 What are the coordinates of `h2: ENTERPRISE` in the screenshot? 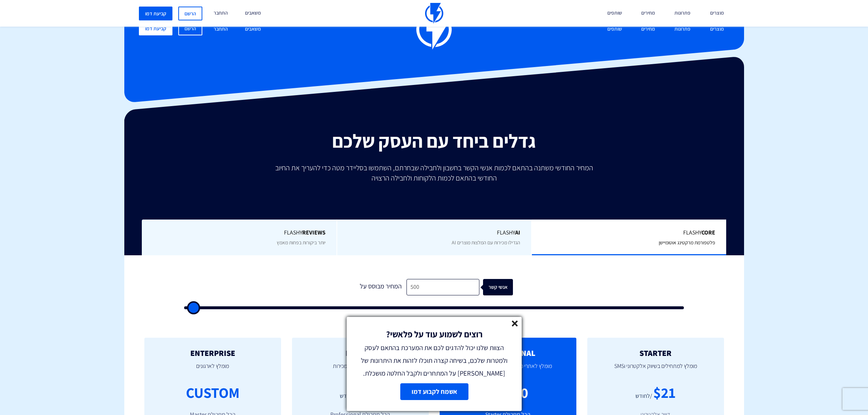 It's located at (213, 353).